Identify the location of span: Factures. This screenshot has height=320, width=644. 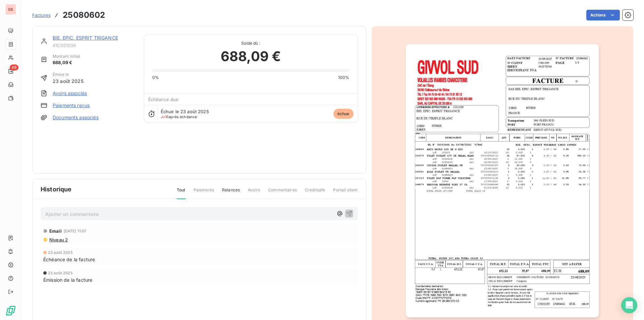
(41, 15).